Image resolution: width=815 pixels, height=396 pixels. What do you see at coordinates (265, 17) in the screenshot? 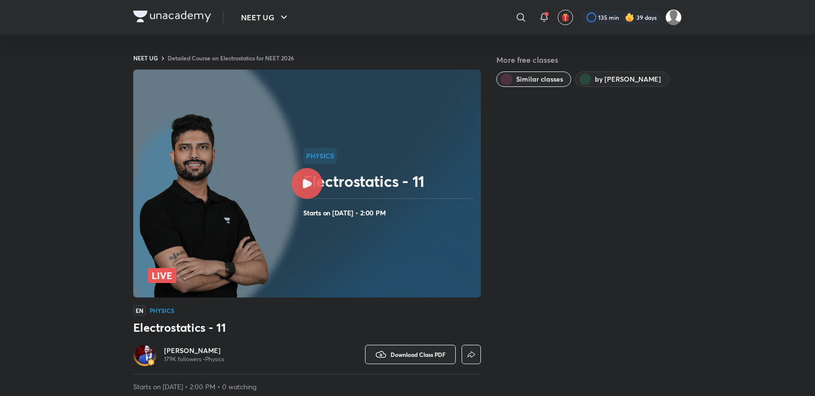
I see `button: NEET UG` at bounding box center [265, 17].